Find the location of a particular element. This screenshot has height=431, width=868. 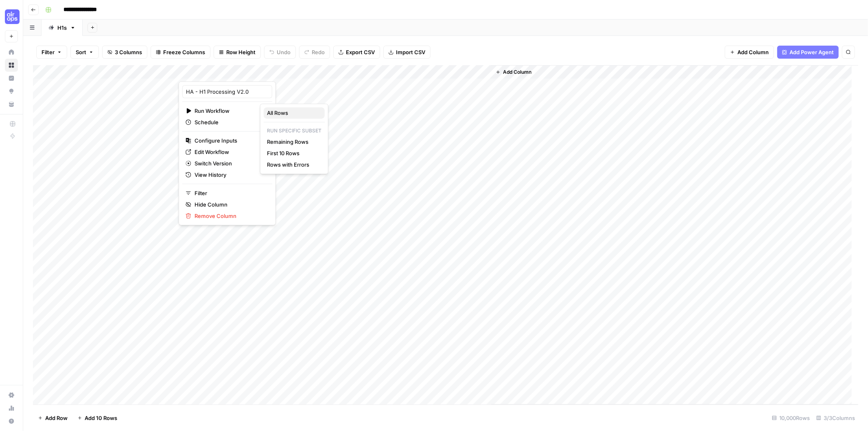

button: Add Column is located at coordinates (513, 72).